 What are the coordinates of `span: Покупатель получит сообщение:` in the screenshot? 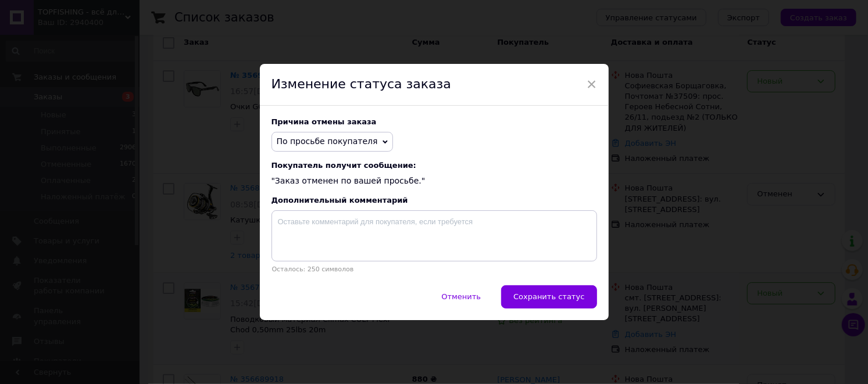 It's located at (434, 165).